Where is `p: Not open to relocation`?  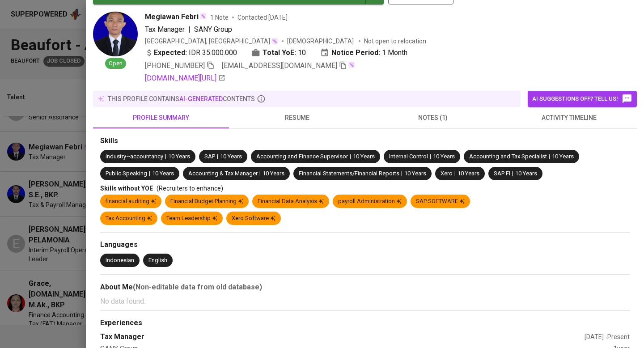 p: Not open to relocation is located at coordinates (395, 41).